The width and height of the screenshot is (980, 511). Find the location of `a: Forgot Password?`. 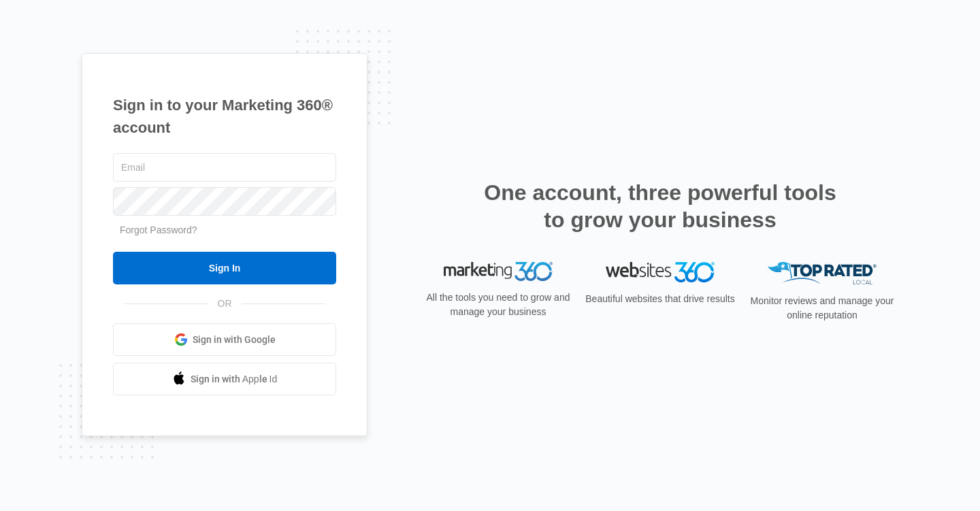

a: Forgot Password? is located at coordinates (158, 230).